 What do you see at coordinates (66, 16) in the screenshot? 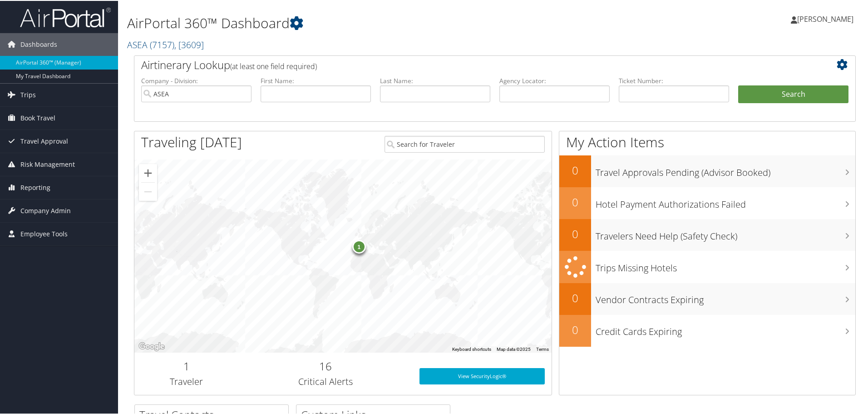
I see `img: airportal-logo.png` at bounding box center [66, 16].